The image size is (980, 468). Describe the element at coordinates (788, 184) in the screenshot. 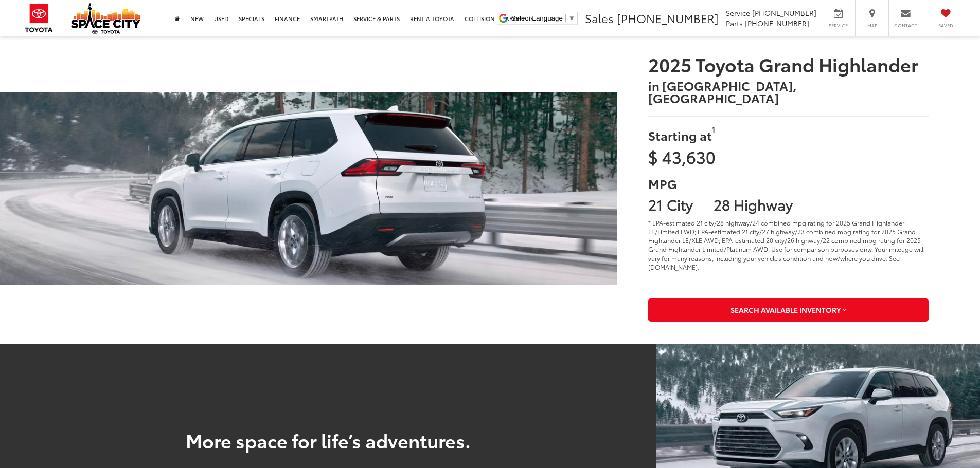

I see `h3: MPG` at that location.